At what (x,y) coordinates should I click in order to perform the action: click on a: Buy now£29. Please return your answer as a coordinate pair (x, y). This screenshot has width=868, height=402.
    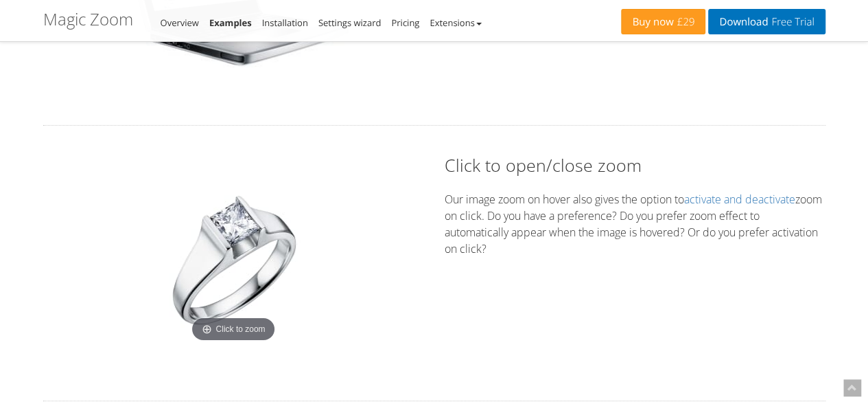
    Looking at the image, I should click on (663, 21).